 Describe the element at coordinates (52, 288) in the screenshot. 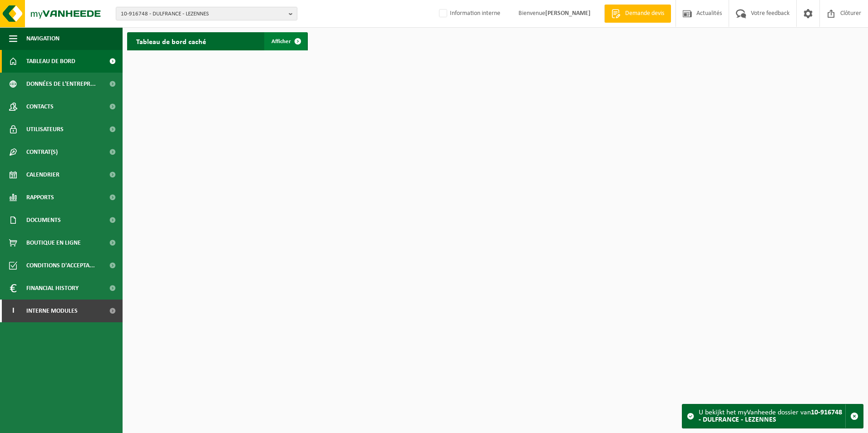

I see `span: Financial History` at that location.